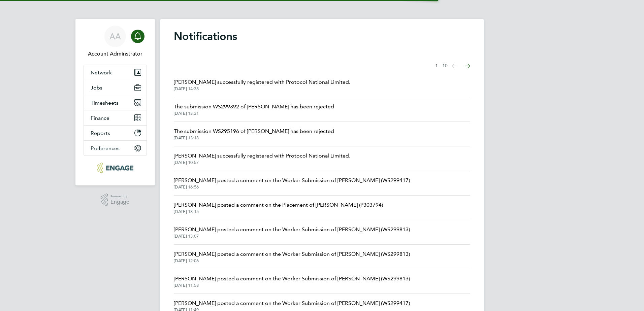 The height and width of the screenshot is (311, 644). Describe the element at coordinates (115, 88) in the screenshot. I see `button: Jobs` at that location.